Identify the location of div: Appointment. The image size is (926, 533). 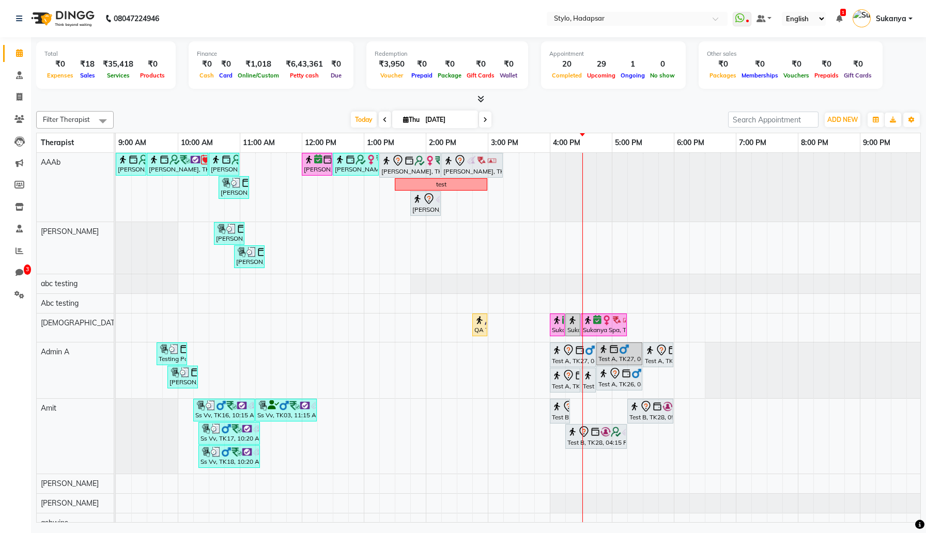
(613, 54).